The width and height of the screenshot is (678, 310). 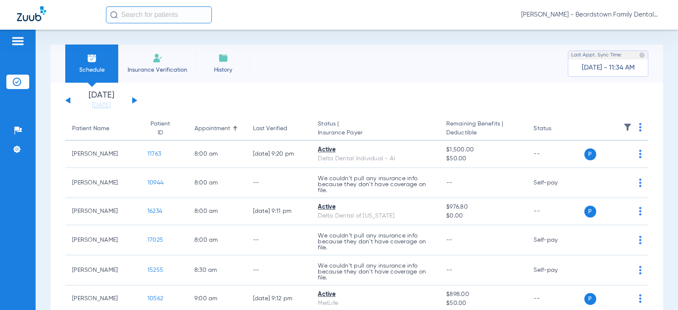 What do you see at coordinates (483, 129) in the screenshot?
I see `th: Remaining Benefits |` at bounding box center [483, 129].